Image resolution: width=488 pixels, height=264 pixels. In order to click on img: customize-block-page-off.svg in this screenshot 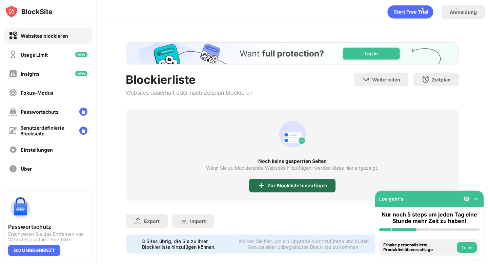, I will do `click(13, 131)`.